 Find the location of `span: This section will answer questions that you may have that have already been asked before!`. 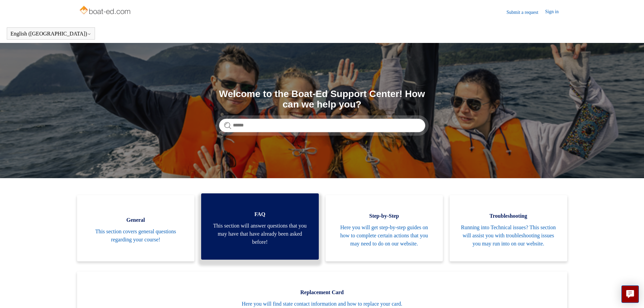

span: This section will answer questions that you may have that have already been asked before! is located at coordinates (260, 234).